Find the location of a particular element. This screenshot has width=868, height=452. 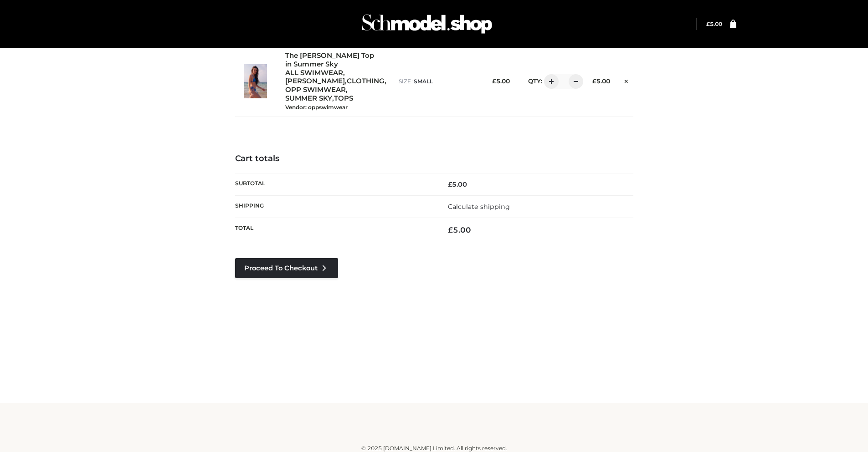

a: TOPS is located at coordinates (344, 99).